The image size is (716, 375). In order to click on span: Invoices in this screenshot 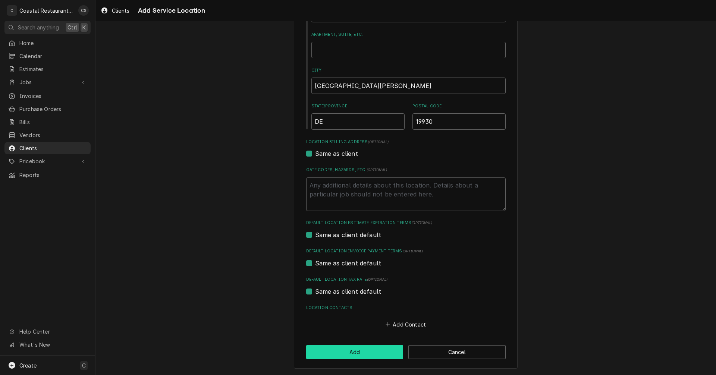, I will do `click(53, 96)`.